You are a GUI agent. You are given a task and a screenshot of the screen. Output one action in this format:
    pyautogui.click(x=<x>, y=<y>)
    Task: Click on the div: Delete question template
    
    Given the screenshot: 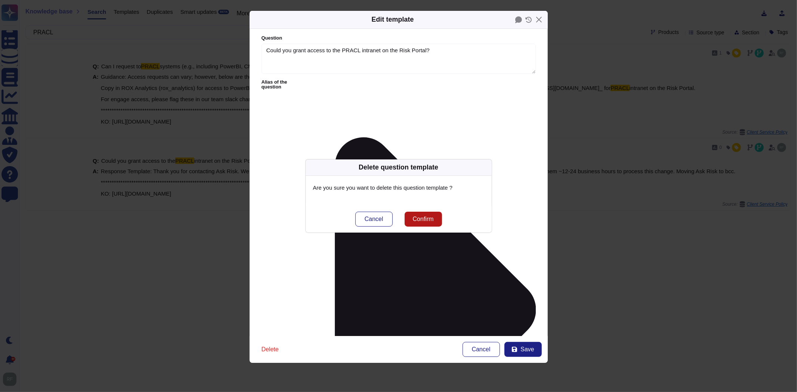 What is the action you would take?
    pyautogui.click(x=398, y=167)
    